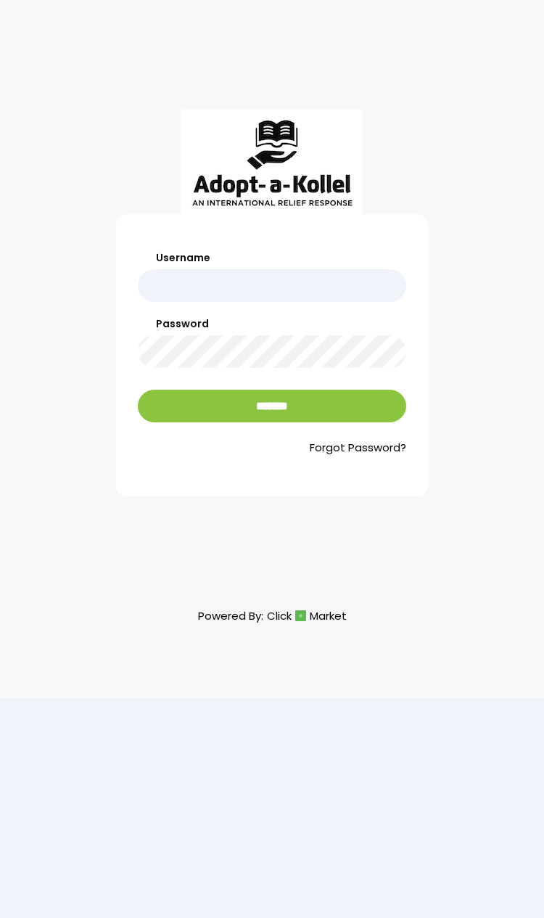  I want to click on a: ClickMarket, so click(307, 615).